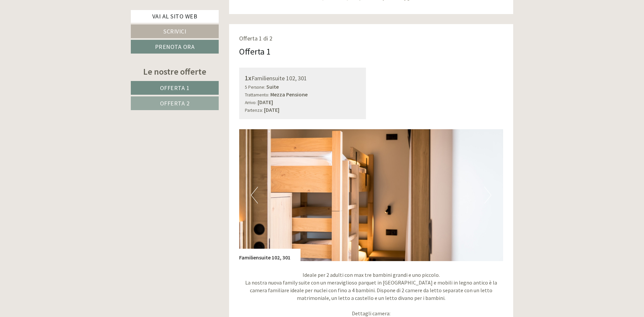  I want to click on div: Offerta 1, so click(255, 51).